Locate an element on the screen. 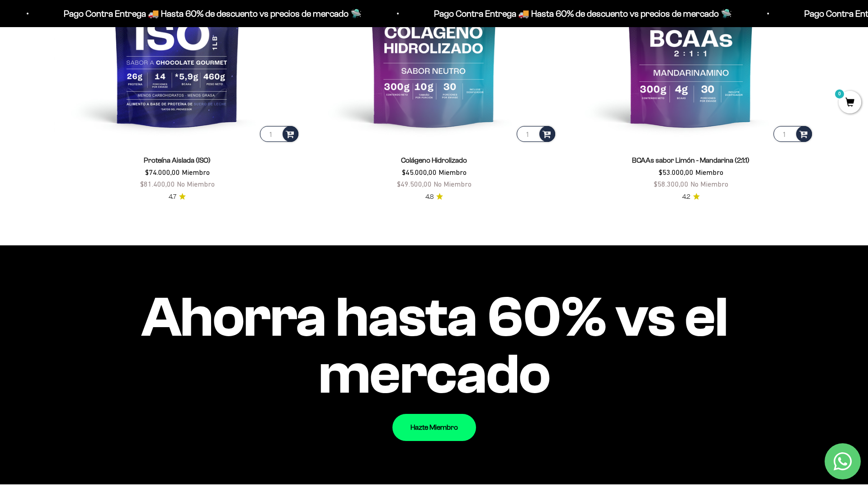 Image resolution: width=868 pixels, height=488 pixels. mark: 0 is located at coordinates (839, 94).